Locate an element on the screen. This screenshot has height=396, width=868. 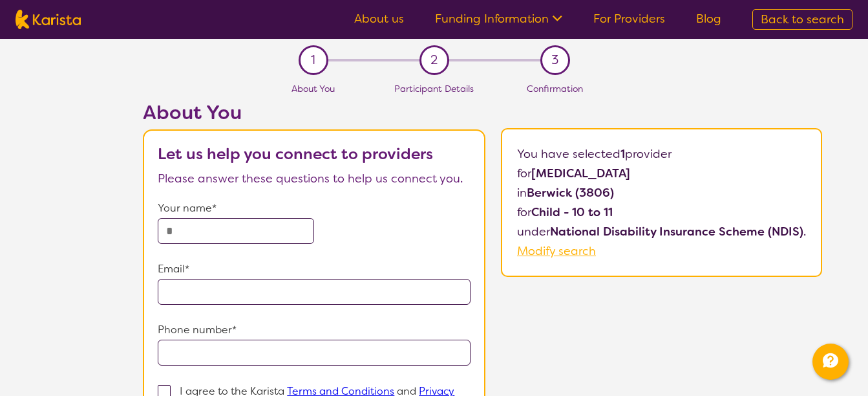
b: Let us help you connect to providers is located at coordinates (295, 154).